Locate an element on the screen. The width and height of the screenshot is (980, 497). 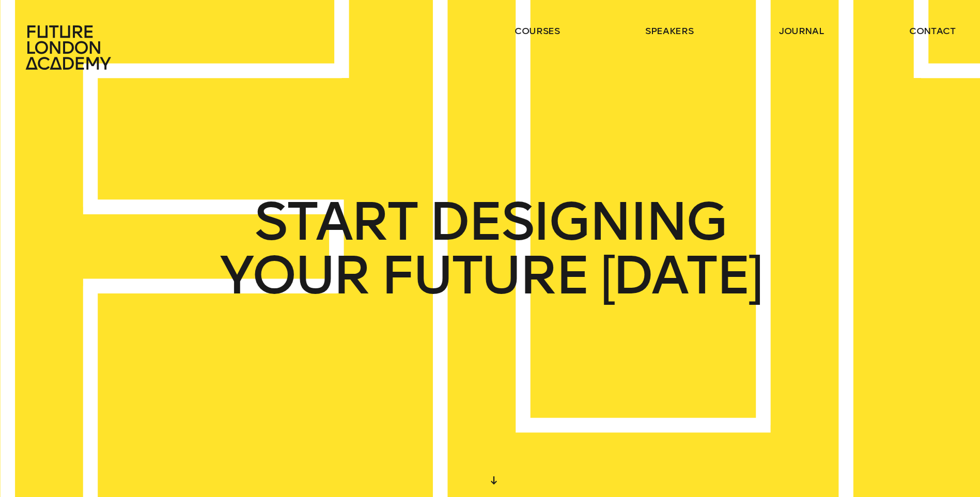
span: DESIGNING is located at coordinates (577, 222).